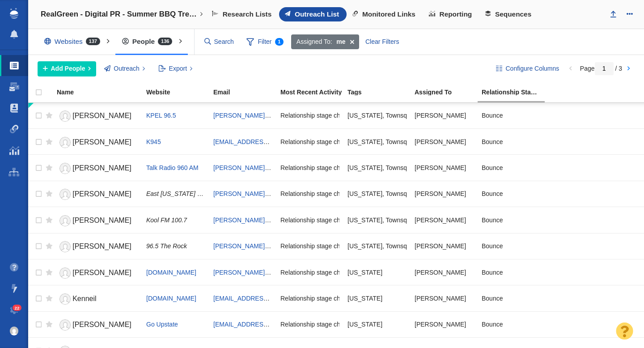  What do you see at coordinates (74, 42) in the screenshot?
I see `div: Websites` at bounding box center [74, 42].